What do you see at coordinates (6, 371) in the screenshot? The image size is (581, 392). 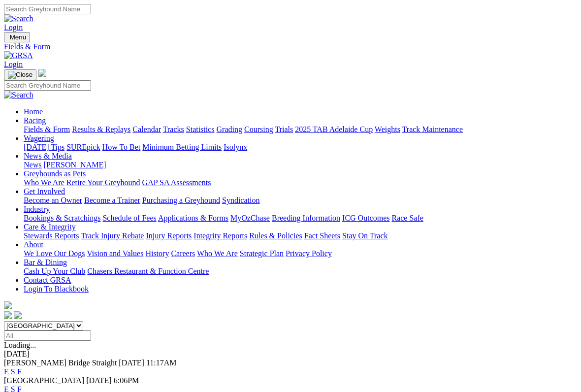 I see `a: E` at bounding box center [6, 371].